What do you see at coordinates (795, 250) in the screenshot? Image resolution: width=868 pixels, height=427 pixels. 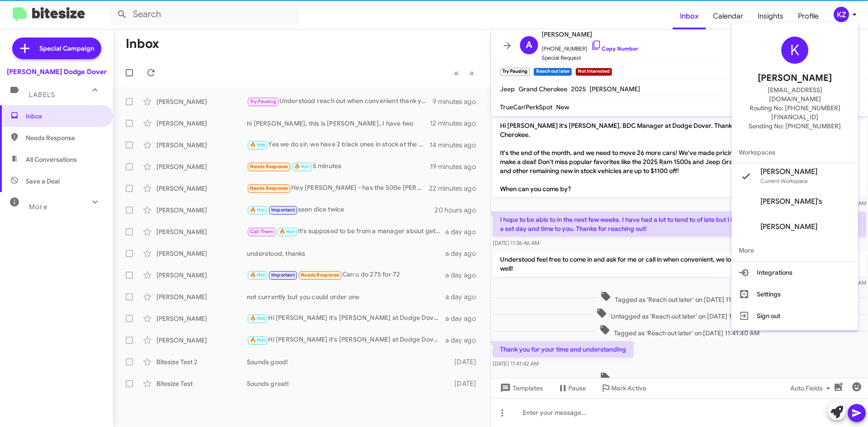 I see `span: More` at bounding box center [795, 250].